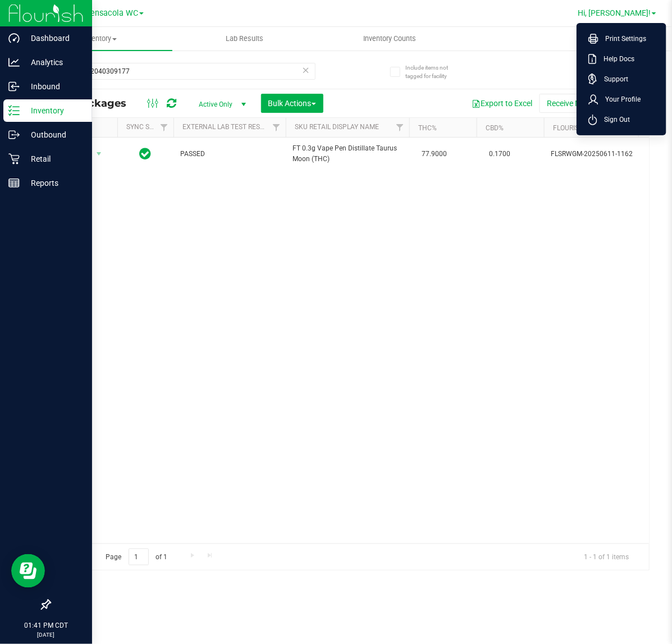 The height and width of the screenshot is (644, 672). I want to click on inline-svg: Inventory, so click(14, 111).